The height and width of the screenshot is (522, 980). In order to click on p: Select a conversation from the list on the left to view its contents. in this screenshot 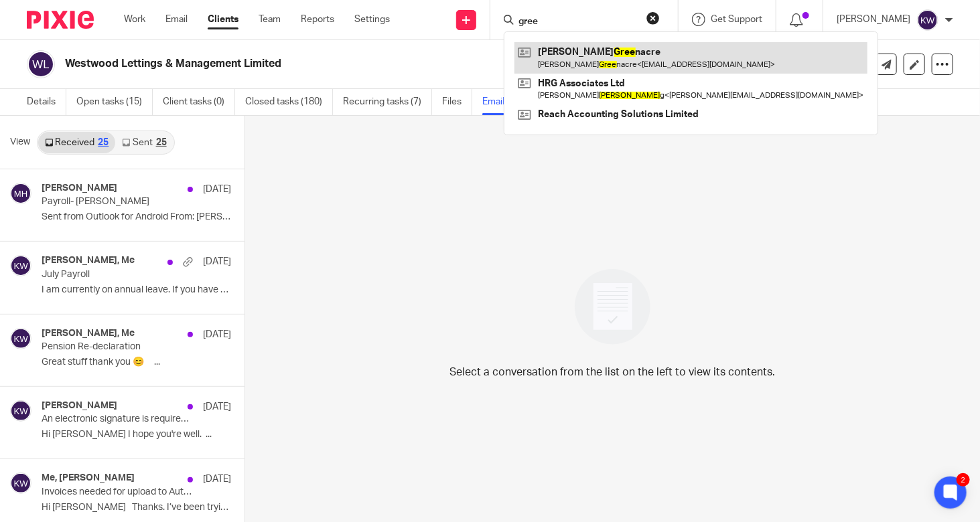, I will do `click(612, 372)`.